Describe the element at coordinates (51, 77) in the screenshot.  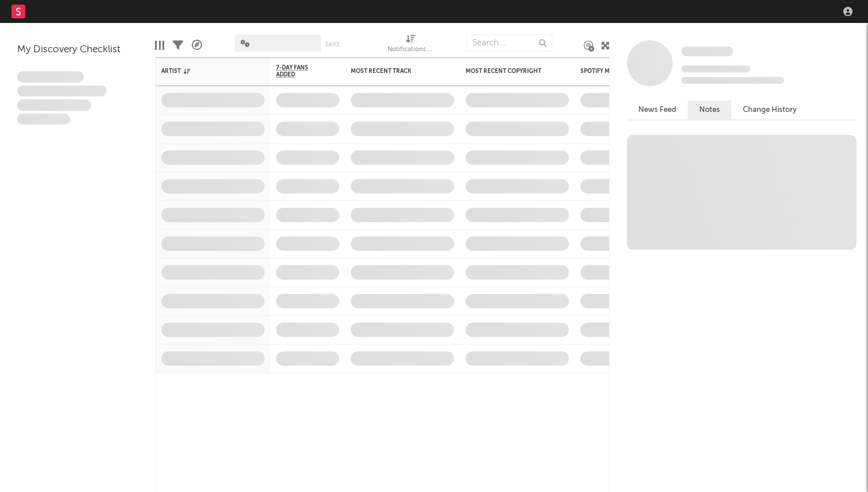
I see `span: Lorem ipsum dolor` at that location.